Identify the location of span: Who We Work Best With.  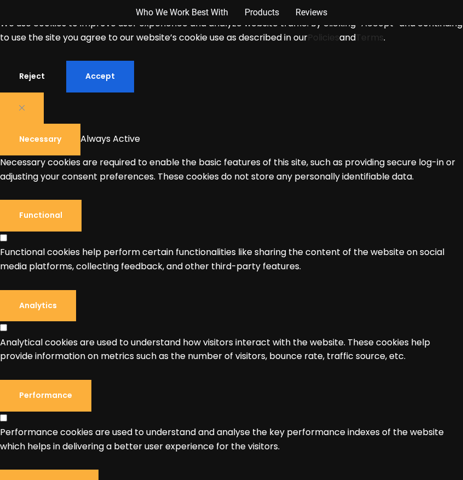
(182, 13).